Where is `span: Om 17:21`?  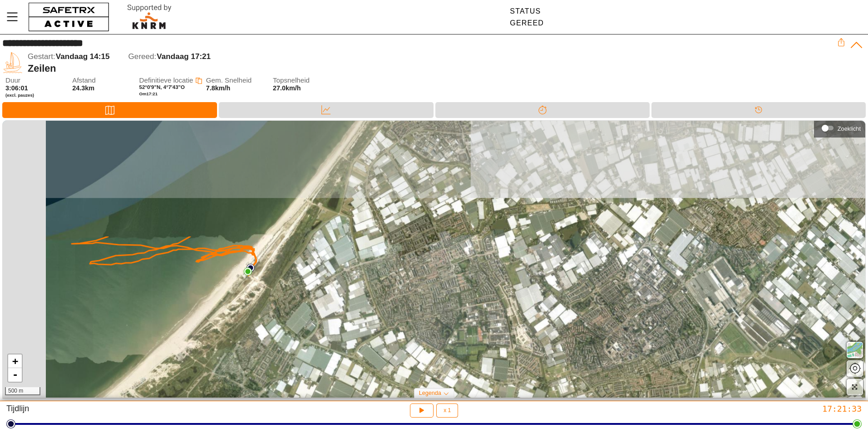 span: Om 17:21 is located at coordinates (149, 93).